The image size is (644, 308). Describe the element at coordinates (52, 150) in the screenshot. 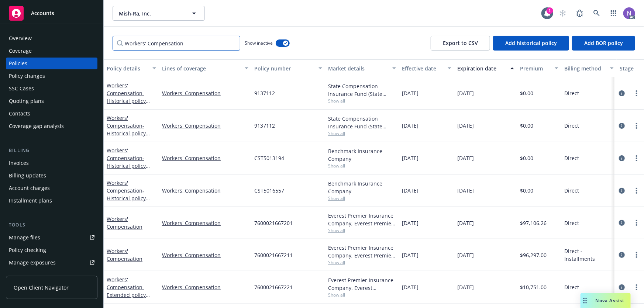

I see `div: Billing` at that location.